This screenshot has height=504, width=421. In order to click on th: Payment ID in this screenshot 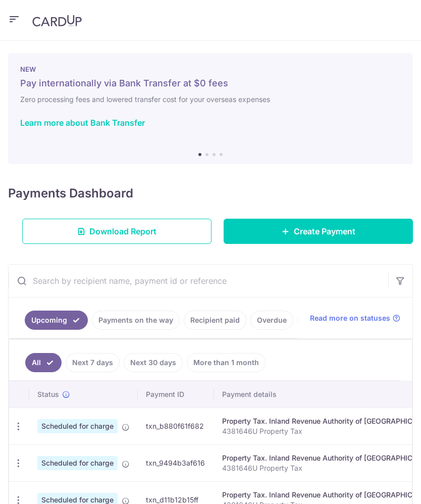, I will do `click(175, 395)`.